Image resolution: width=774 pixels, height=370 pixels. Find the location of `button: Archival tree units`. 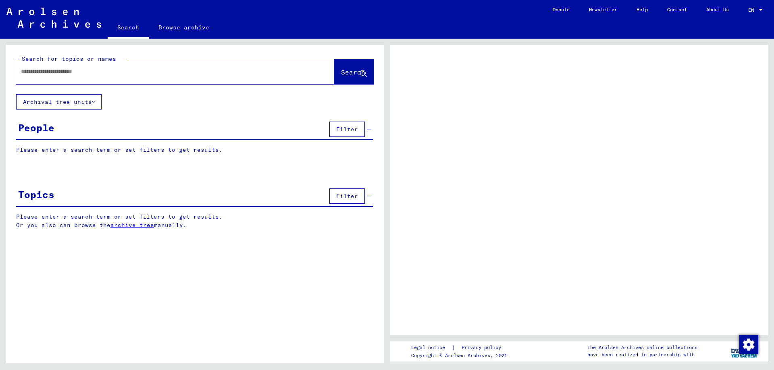

button: Archival tree units is located at coordinates (59, 102).